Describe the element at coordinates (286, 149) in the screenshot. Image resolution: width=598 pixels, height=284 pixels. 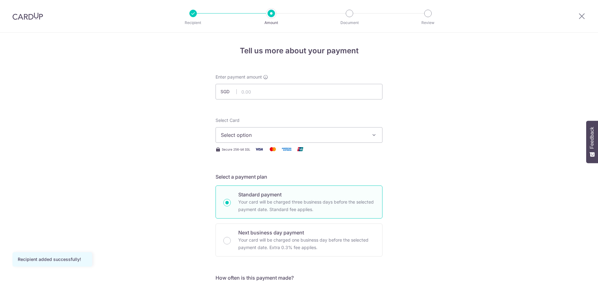
I see `img: American Express` at that location.